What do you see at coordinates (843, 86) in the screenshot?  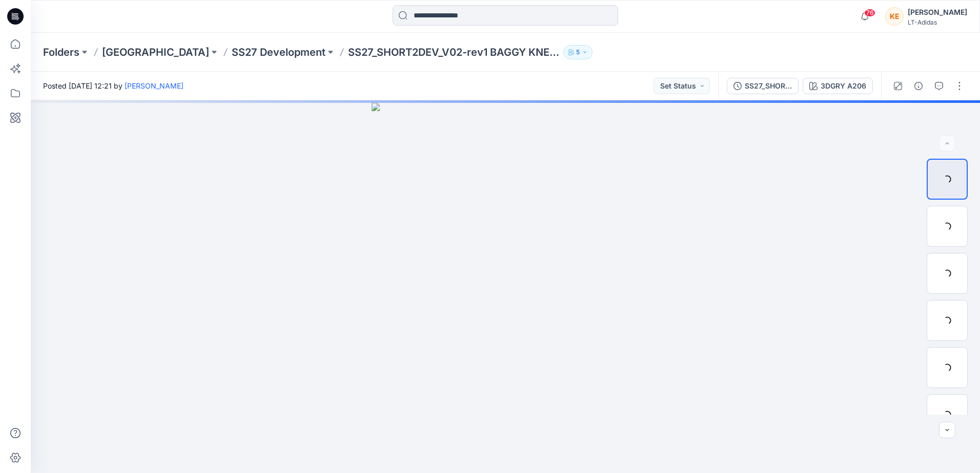 I see `div: 3DGRY A206` at bounding box center [843, 86].